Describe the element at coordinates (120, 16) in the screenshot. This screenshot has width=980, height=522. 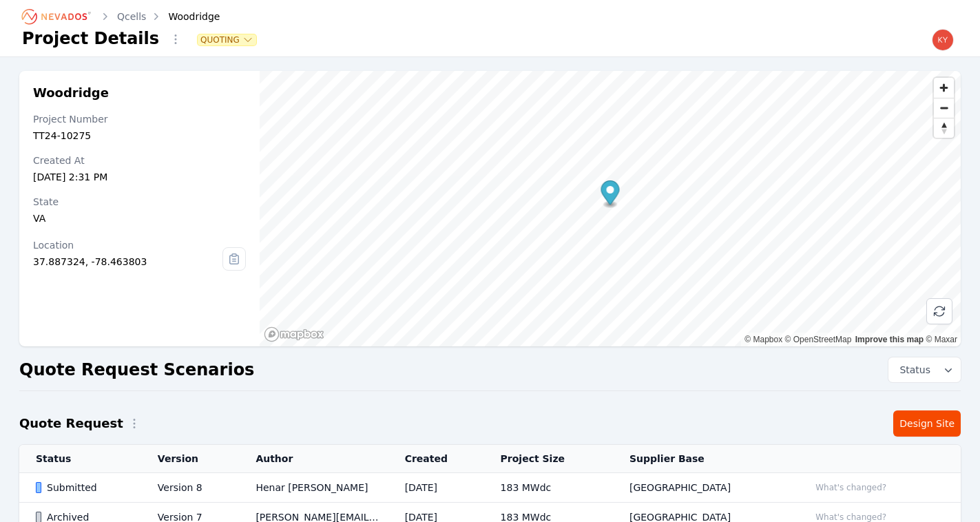
I see `nav: Breadcrumb` at that location.